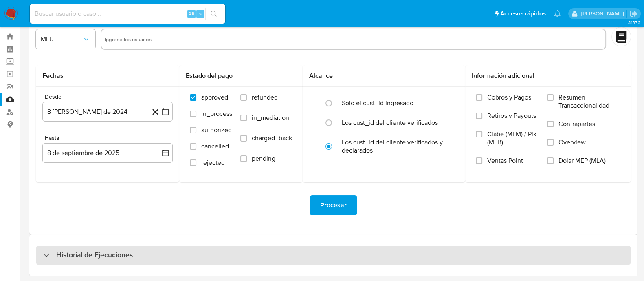  Describe the element at coordinates (523, 13) in the screenshot. I see `span: Accesos rápidos` at that location.